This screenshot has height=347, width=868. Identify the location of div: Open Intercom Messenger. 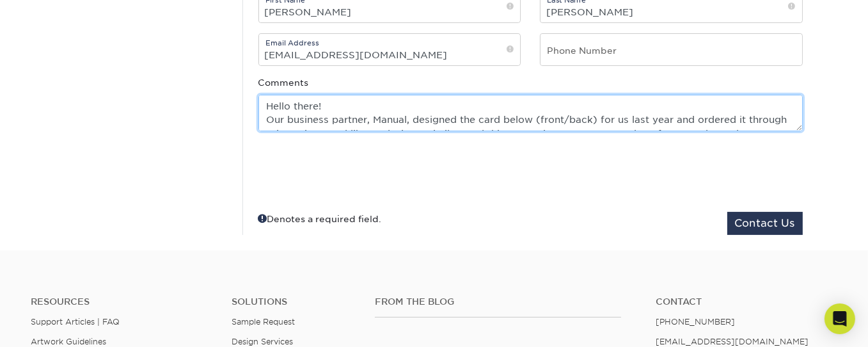
(839, 319).